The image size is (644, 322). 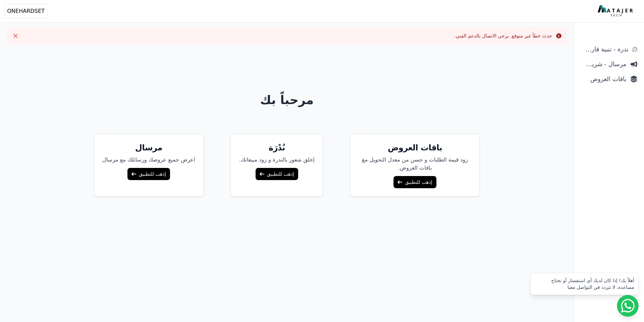 What do you see at coordinates (503, 36) in the screenshot?
I see `div: حدث خطأ غير متوقع. يرجى الاتصال بالدعم الفني.` at bounding box center [503, 36].